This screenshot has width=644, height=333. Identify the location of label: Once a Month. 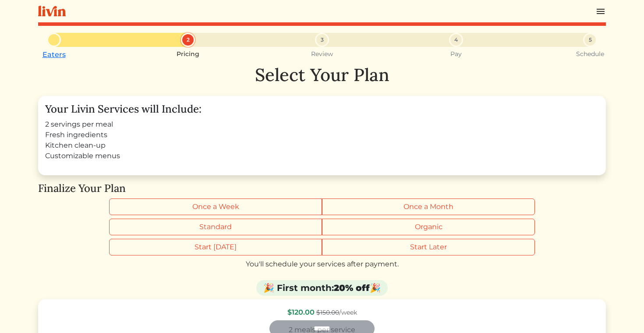
(428, 207).